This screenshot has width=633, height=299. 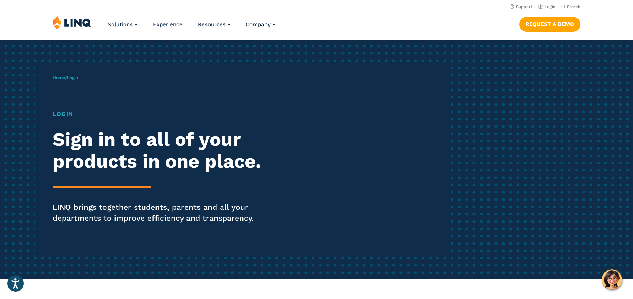 I want to click on p: LINQ brings together students, parents and all your departments to improve efficiency and transpa..., so click(x=174, y=213).